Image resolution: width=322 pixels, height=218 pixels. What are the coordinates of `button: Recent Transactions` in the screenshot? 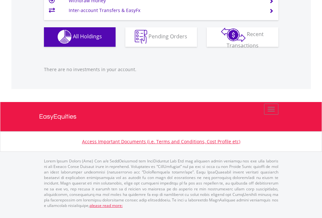 It's located at (242, 37).